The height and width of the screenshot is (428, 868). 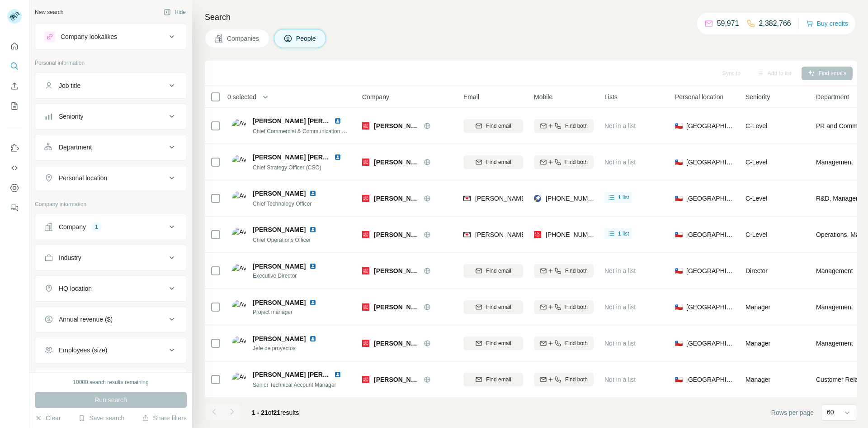 What do you see at coordinates (111, 116) in the screenshot?
I see `button: Seniority` at bounding box center [111, 116].